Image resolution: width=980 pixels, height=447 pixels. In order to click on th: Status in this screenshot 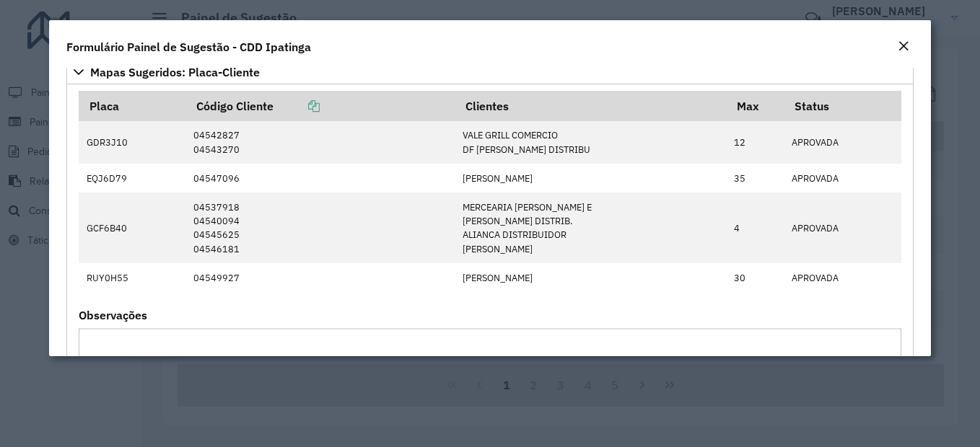, I will do `click(843, 106)`.